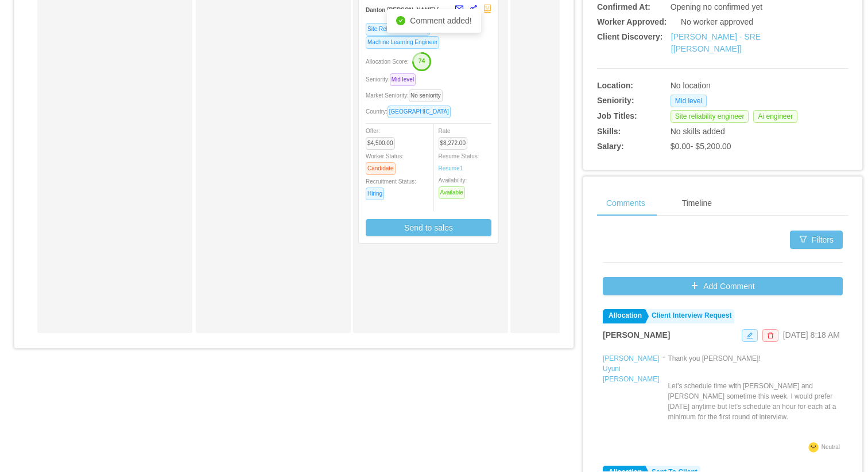 This screenshot has height=472, width=868. Describe the element at coordinates (406, 95) in the screenshot. I see `span: Market Seniority:` at that location.